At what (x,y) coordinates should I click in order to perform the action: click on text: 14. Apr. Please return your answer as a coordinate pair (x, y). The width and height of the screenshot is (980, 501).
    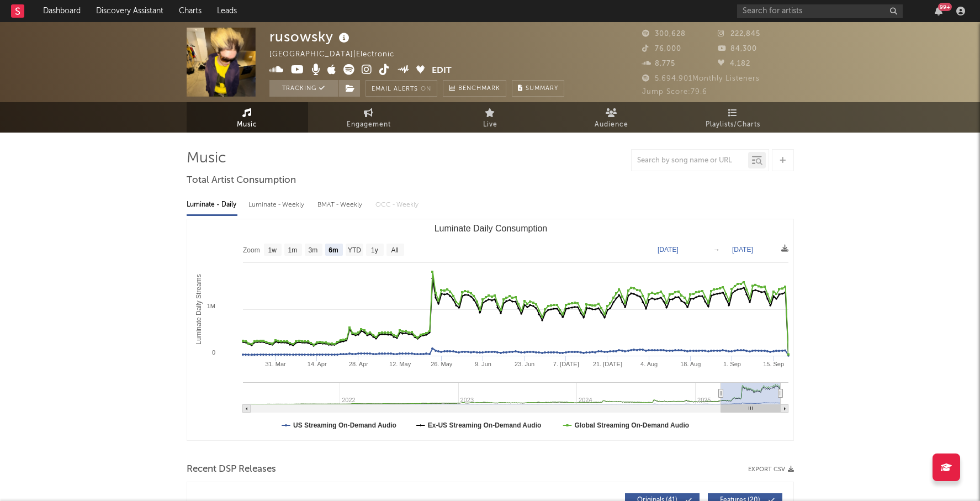
    Looking at the image, I should click on (316, 364).